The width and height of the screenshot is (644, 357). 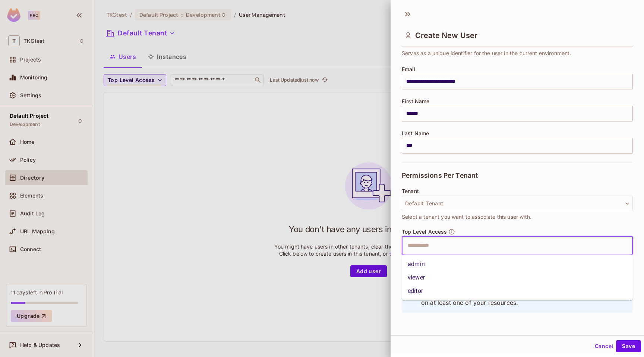 I want to click on span: Permissions Per Tenant, so click(x=440, y=176).